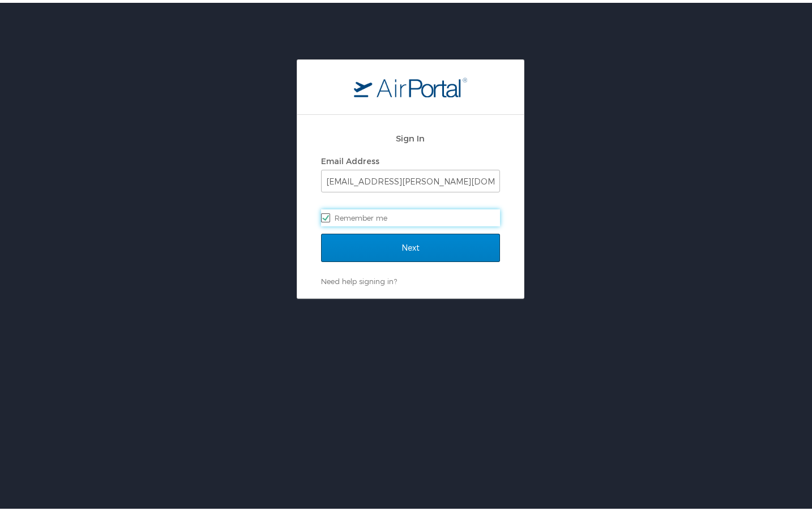 The height and width of the screenshot is (511, 812). What do you see at coordinates (411, 84) in the screenshot?
I see `img: logo` at bounding box center [411, 84].